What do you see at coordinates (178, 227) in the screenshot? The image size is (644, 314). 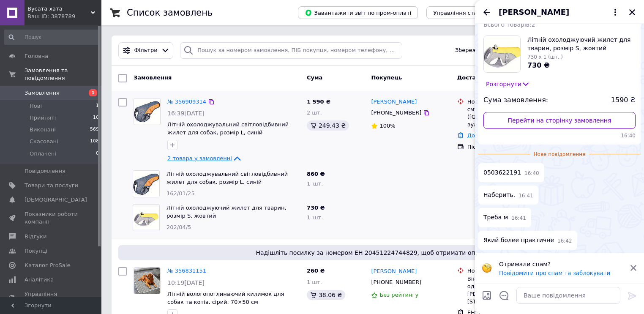 I see `span: 202/04/5` at bounding box center [178, 227].